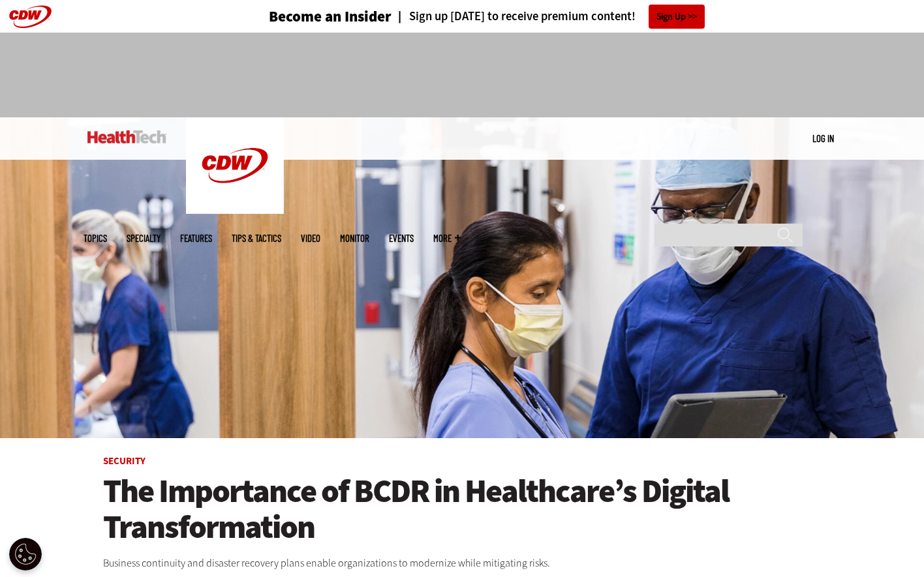 The image size is (924, 577). Describe the element at coordinates (822, 138) in the screenshot. I see `a: Log in` at that location.